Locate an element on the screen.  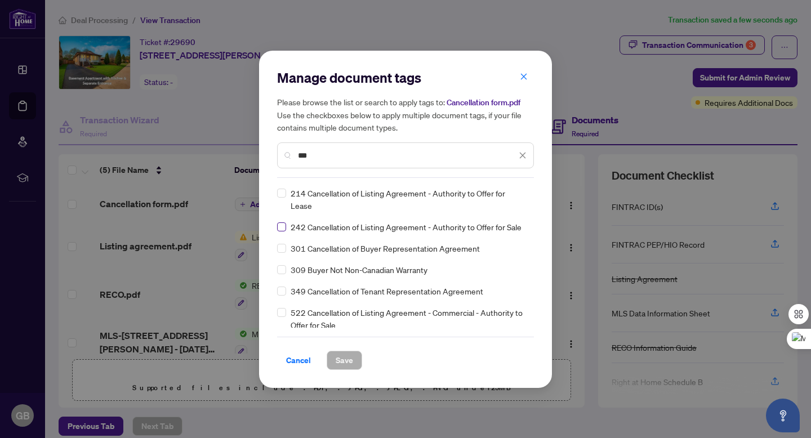
img: tab_domain_overview_orange.svg is located at coordinates (35, 70).